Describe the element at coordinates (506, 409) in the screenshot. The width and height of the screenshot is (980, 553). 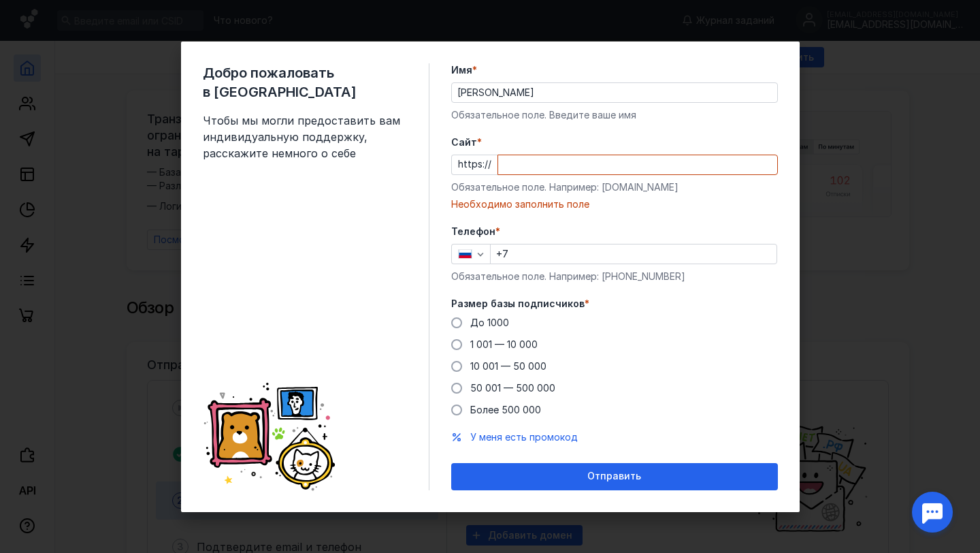
I see `span: Более 500 000` at that location.